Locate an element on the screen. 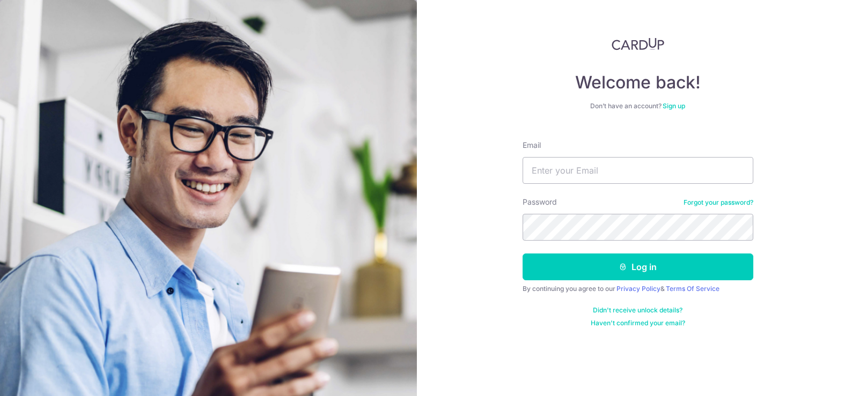  a: Terms Of Service is located at coordinates (692, 289).